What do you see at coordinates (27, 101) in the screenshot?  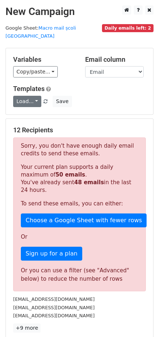 I see `a: Load...` at bounding box center [27, 101].